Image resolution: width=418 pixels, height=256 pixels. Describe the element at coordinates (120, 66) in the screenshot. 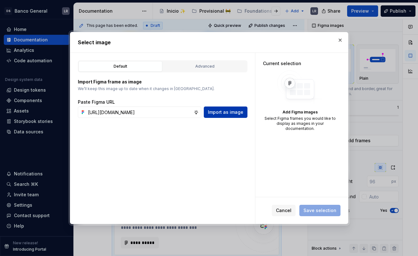

I see `div: Default` at that location.